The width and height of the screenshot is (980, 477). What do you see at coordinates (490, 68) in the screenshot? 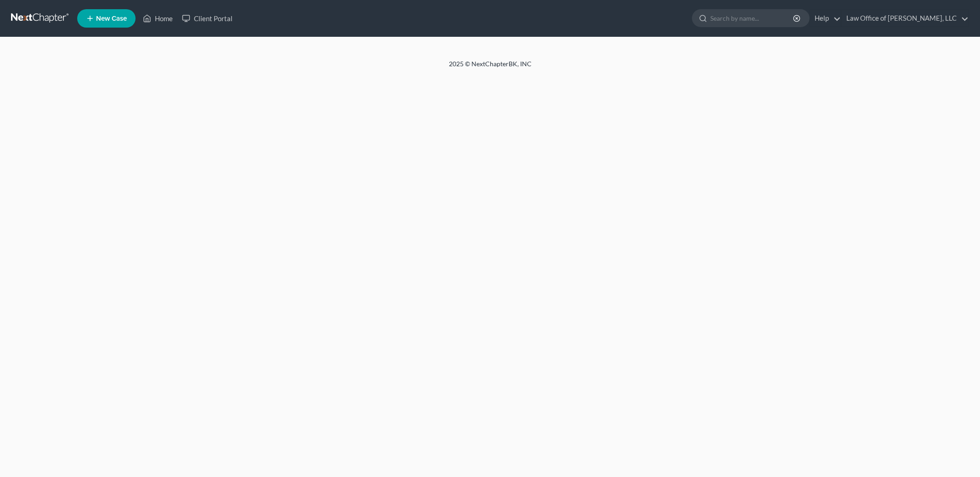
I see `div: 2025 © NextChapterBK, INC` at bounding box center [490, 68].